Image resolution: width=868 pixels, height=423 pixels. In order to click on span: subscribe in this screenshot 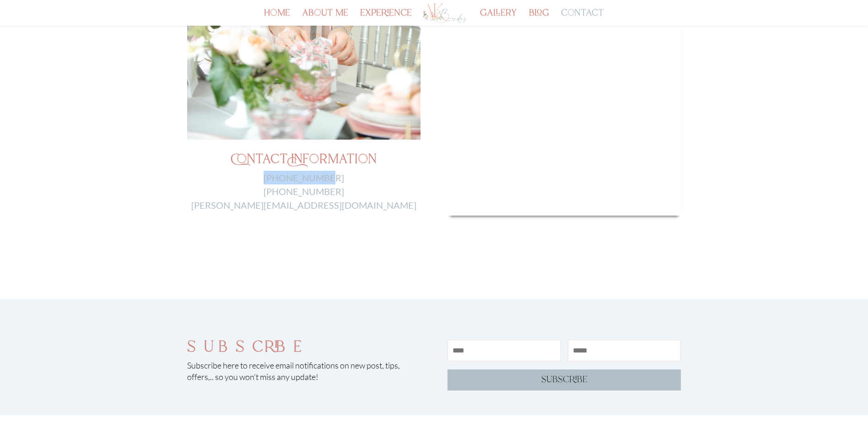, I will do `click(564, 380)`.